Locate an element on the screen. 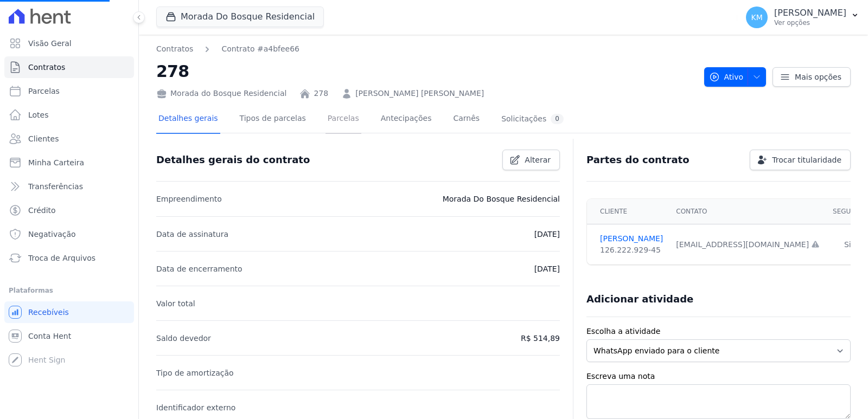 Image resolution: width=868 pixels, height=419 pixels. a: Negativação is located at coordinates (69, 234).